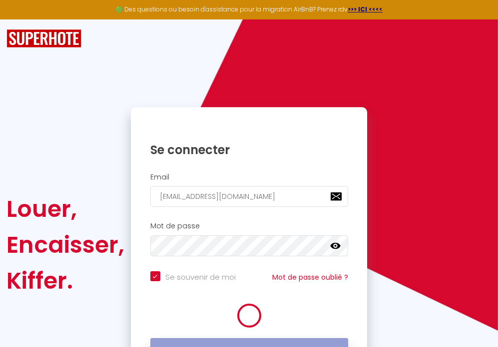 Image resolution: width=498 pixels, height=347 pixels. What do you see at coordinates (249, 150) in the screenshot?
I see `h1: Se connecter` at bounding box center [249, 150].